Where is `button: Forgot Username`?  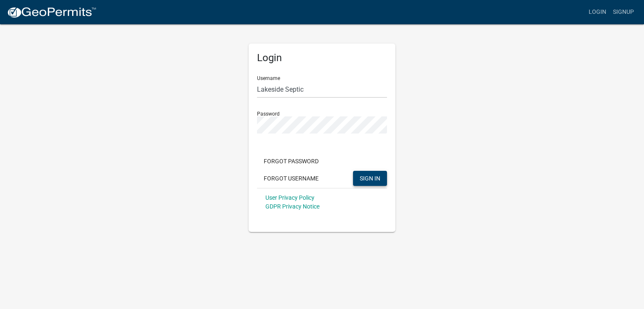 button: Forgot Username is located at coordinates (291, 179).